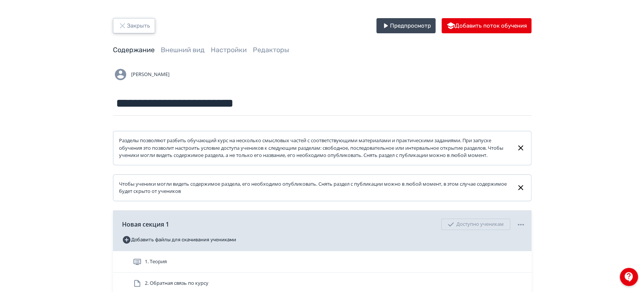  Describe the element at coordinates (322, 262) in the screenshot. I see `div: 1. Теория` at that location.